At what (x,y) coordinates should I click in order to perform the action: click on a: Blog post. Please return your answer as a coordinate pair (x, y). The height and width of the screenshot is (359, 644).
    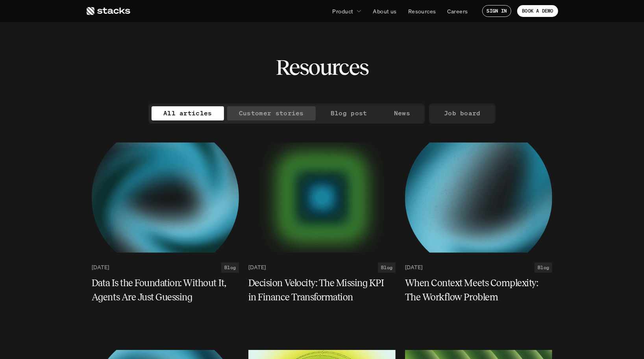
    Looking at the image, I should click on (349, 113).